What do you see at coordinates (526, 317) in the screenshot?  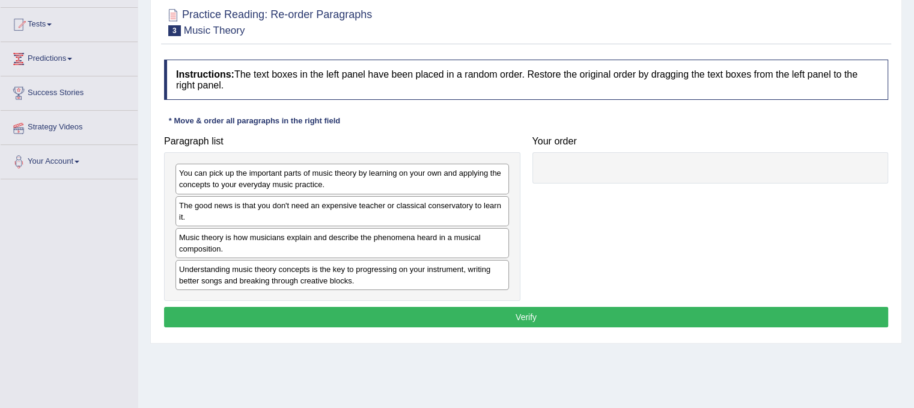 I see `button: Verify` at bounding box center [526, 317].